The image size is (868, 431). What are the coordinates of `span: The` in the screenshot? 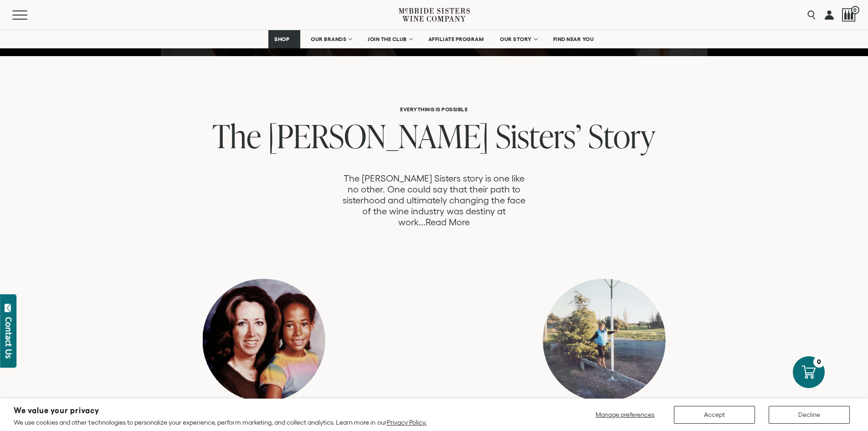 It's located at (236, 135).